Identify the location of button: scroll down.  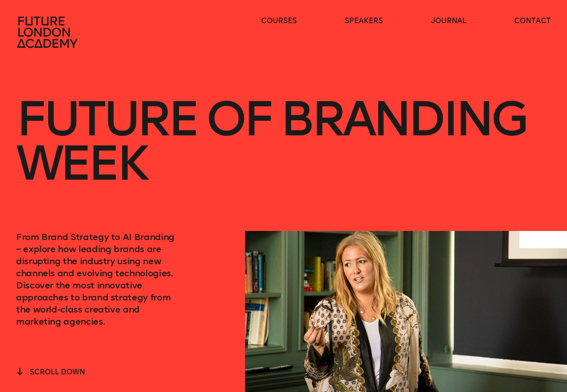
(50, 372).